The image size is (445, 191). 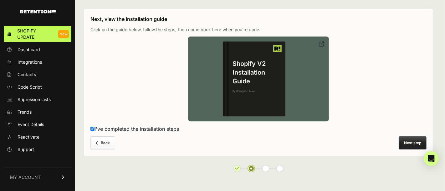 I want to click on span: Event Details, so click(x=31, y=125).